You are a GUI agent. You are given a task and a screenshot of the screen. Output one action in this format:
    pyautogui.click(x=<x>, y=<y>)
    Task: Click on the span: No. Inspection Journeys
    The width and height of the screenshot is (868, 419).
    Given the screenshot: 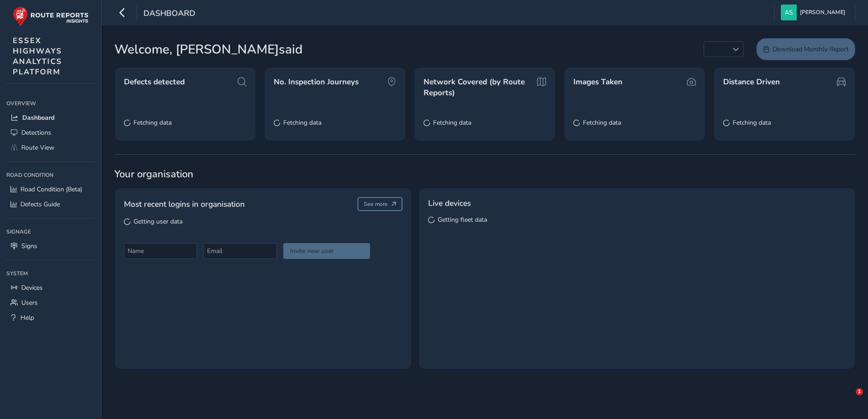 What is the action you would take?
    pyautogui.click(x=316, y=82)
    